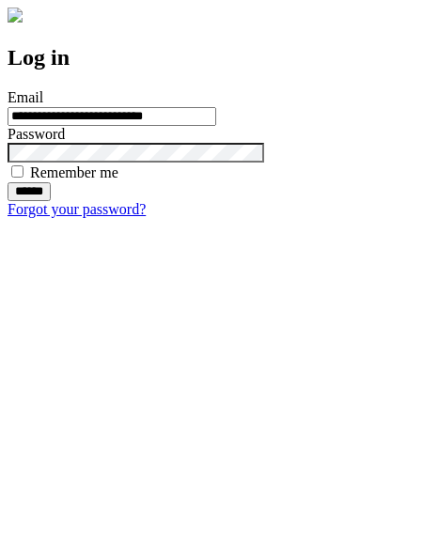 This screenshot has width=423, height=560. I want to click on a: Forgot your password?, so click(76, 209).